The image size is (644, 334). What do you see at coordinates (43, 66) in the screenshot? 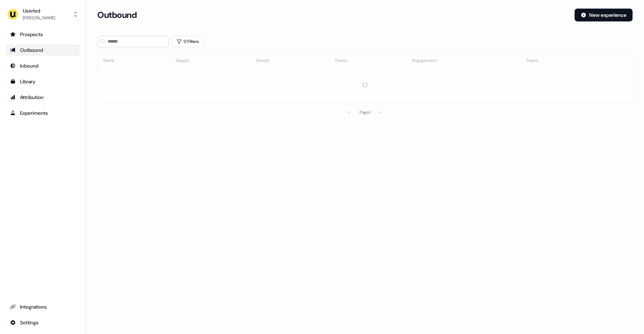
I see `div: Inbound` at bounding box center [43, 66].